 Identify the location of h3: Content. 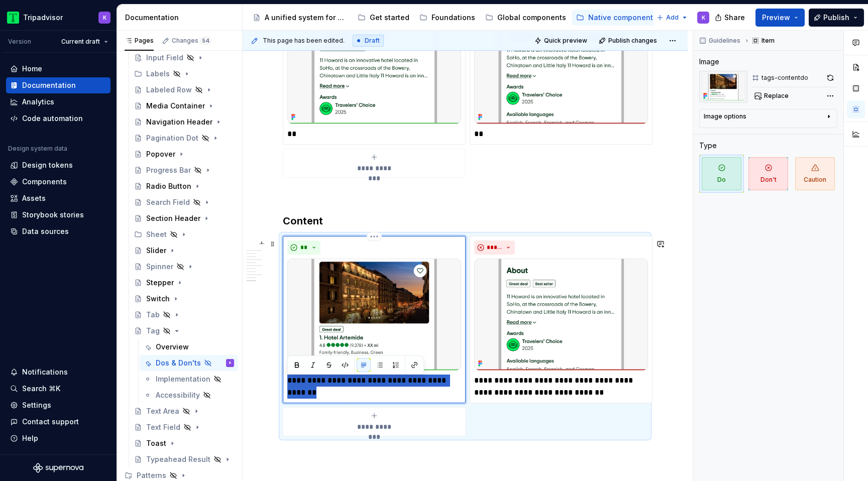
(465, 221).